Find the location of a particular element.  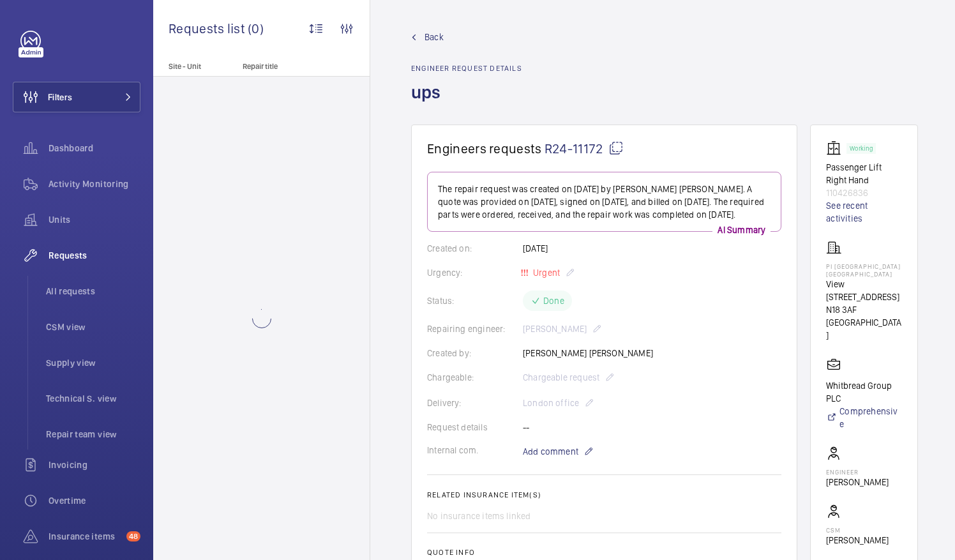

span: Requests is located at coordinates (95, 255).